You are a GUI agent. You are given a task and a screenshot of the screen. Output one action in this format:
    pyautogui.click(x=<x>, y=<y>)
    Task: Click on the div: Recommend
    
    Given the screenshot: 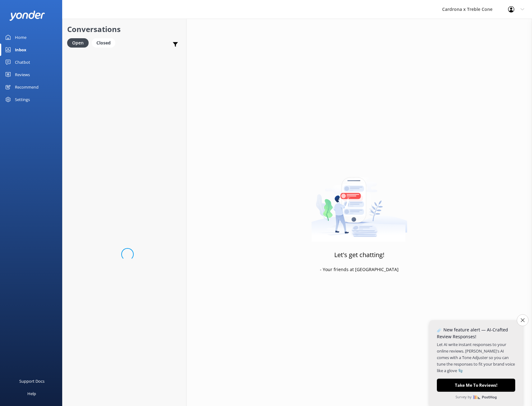 What is the action you would take?
    pyautogui.click(x=27, y=87)
    